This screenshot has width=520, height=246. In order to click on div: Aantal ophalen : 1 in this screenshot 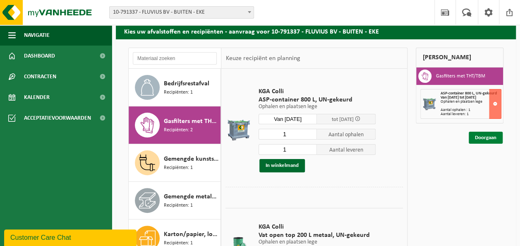, I will do `click(470, 110)`.